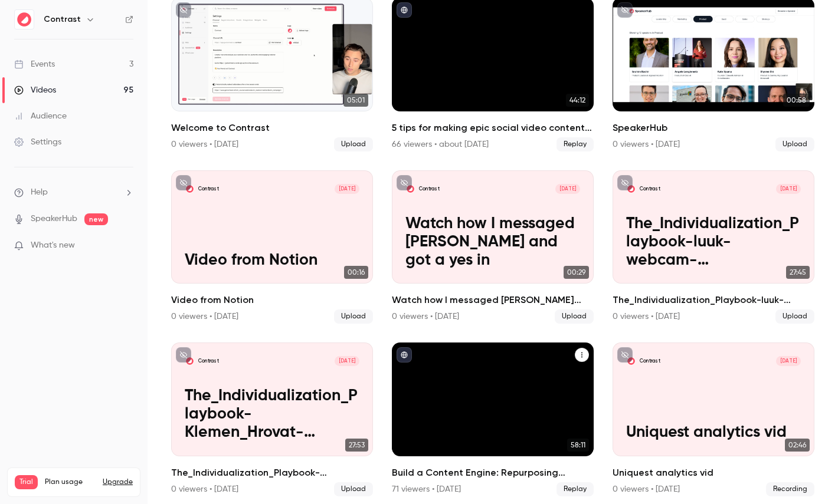  I want to click on span: What's new, so click(53, 246).